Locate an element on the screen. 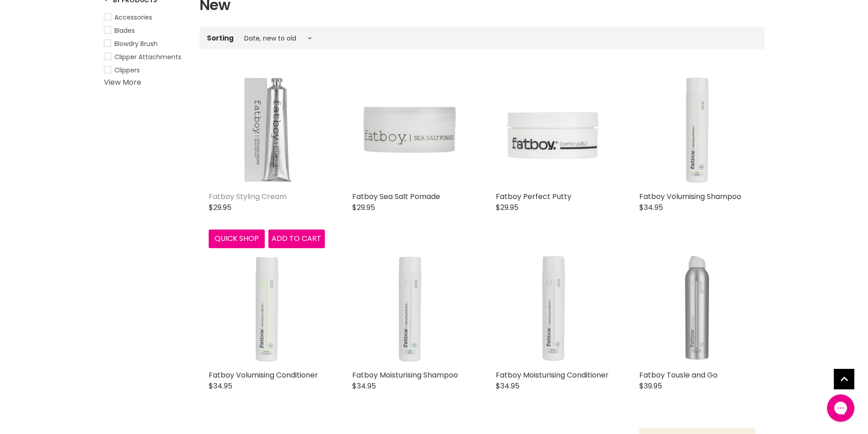 Image resolution: width=868 pixels, height=434 pixels. span: Blades is located at coordinates (125, 31).